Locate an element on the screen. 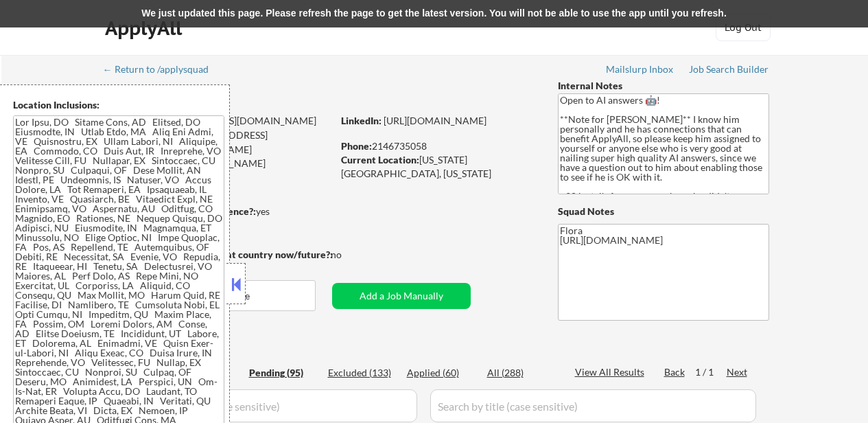 This screenshot has height=423, width=868. div: Next is located at coordinates (737, 372).